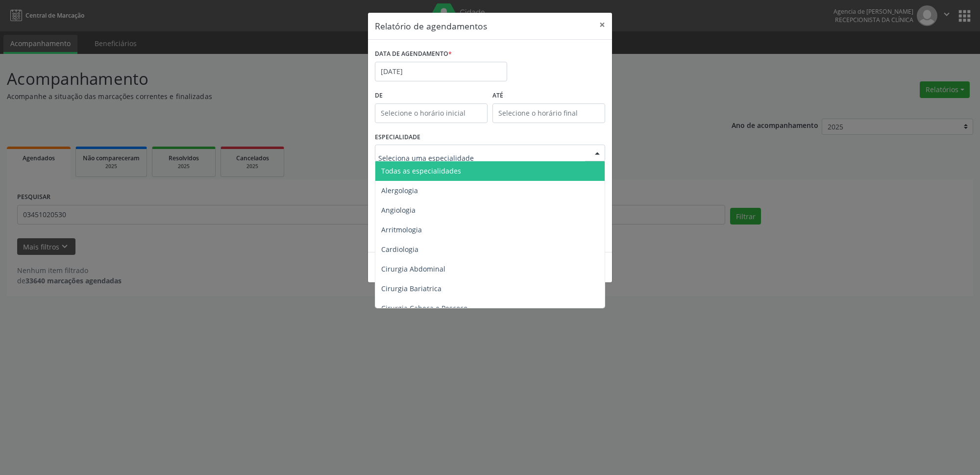 Image resolution: width=980 pixels, height=475 pixels. What do you see at coordinates (413, 268) in the screenshot?
I see `span: Cirurgia Abdominal` at bounding box center [413, 268].